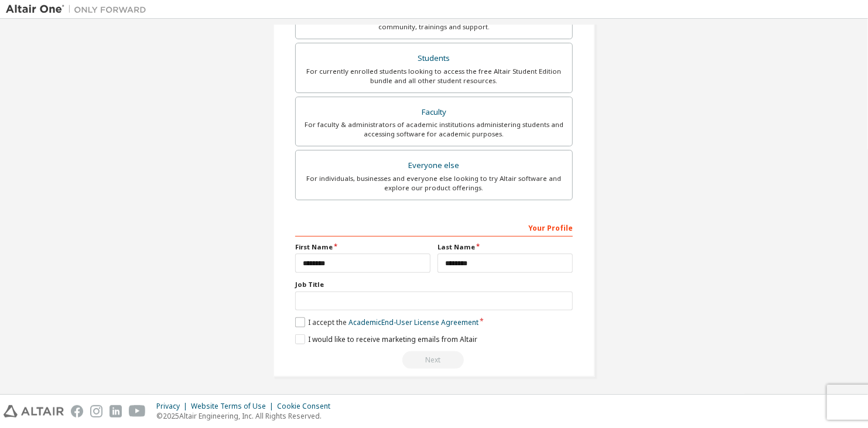  I want to click on div: Cookie Consent, so click(307, 406).